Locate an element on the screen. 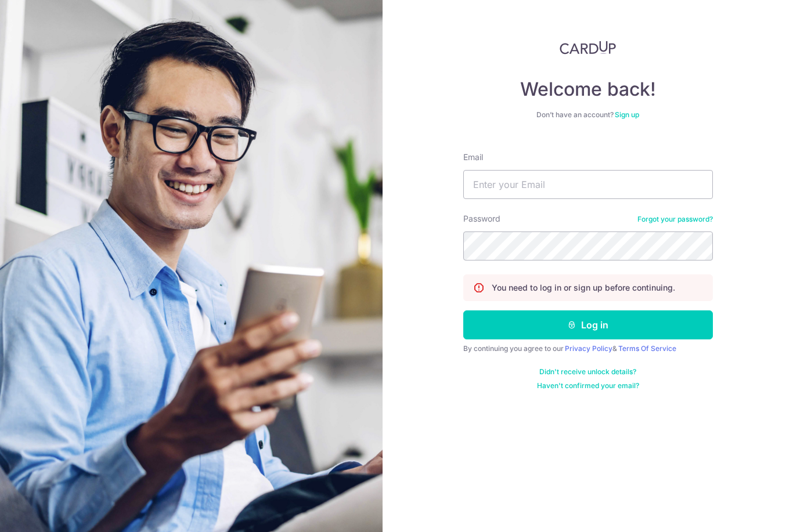 This screenshot has width=793, height=532. a: Sign up is located at coordinates (627, 114).